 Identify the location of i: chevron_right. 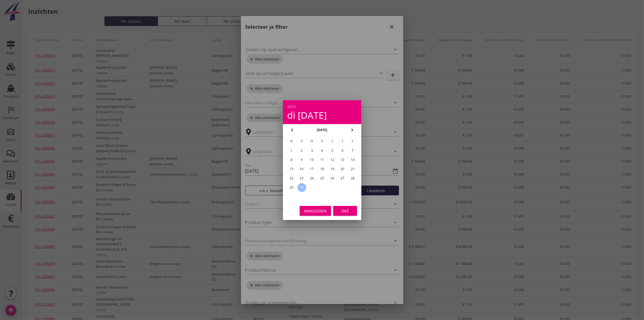
(352, 130).